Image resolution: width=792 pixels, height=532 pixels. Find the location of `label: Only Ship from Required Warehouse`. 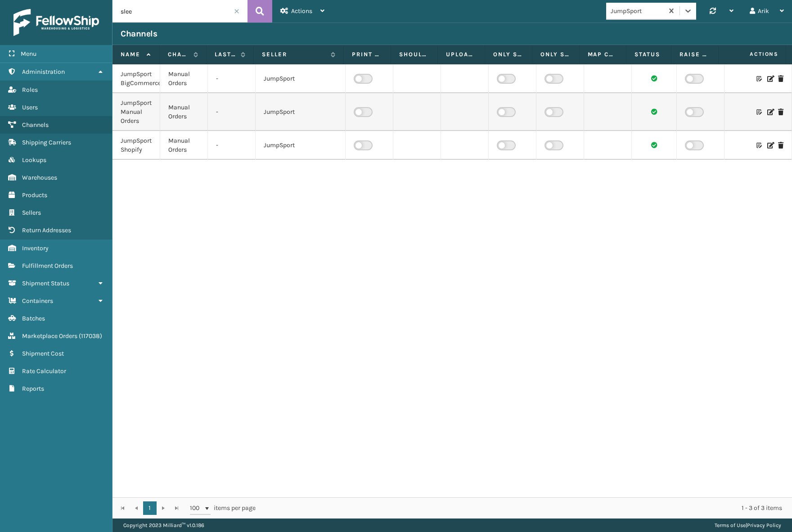

label: Only Ship from Required Warehouse is located at coordinates (556, 55).